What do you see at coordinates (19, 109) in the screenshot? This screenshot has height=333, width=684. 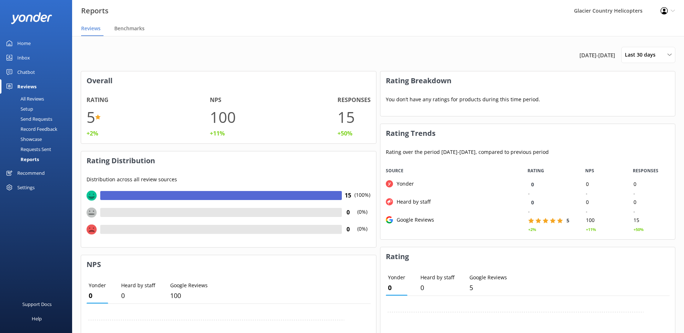 I see `div: Setup` at bounding box center [19, 109].